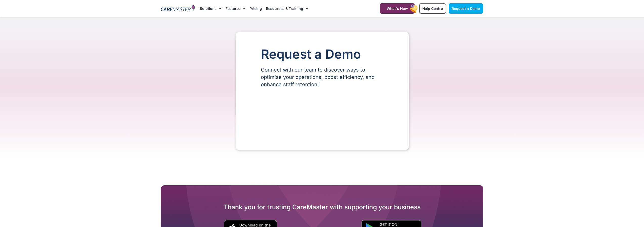 The image size is (644, 227). What do you see at coordinates (178, 9) in the screenshot?
I see `img: CareMaster Logo` at bounding box center [178, 9].